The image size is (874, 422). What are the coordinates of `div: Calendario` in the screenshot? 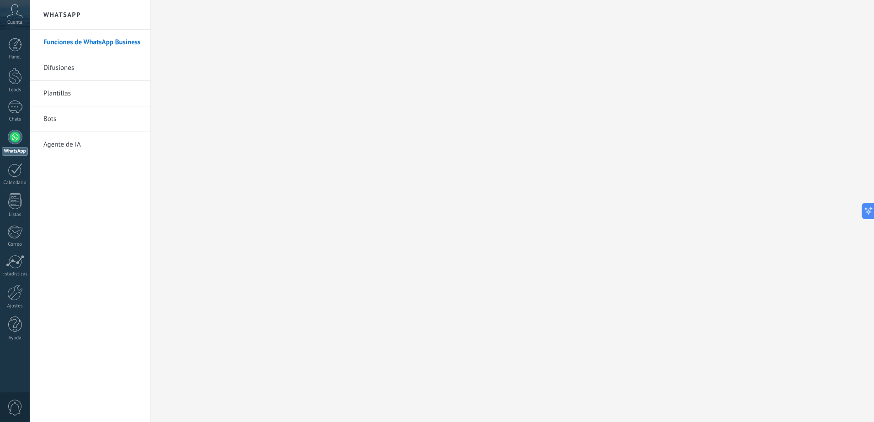 It's located at (15, 183).